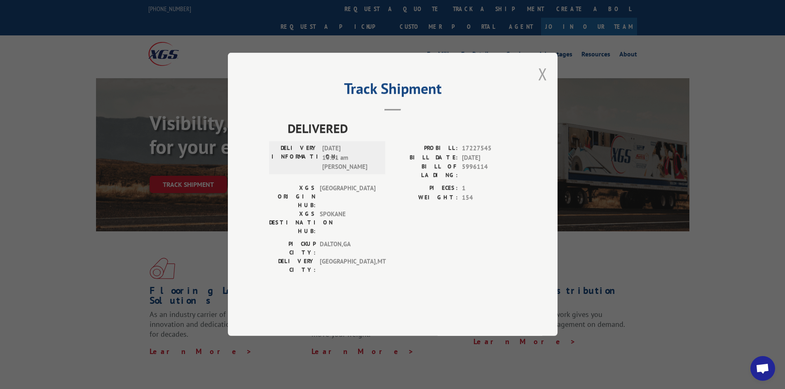 The width and height of the screenshot is (785, 389). Describe the element at coordinates (292, 197) in the screenshot. I see `label: XGS ORIGIN HUB:` at that location.